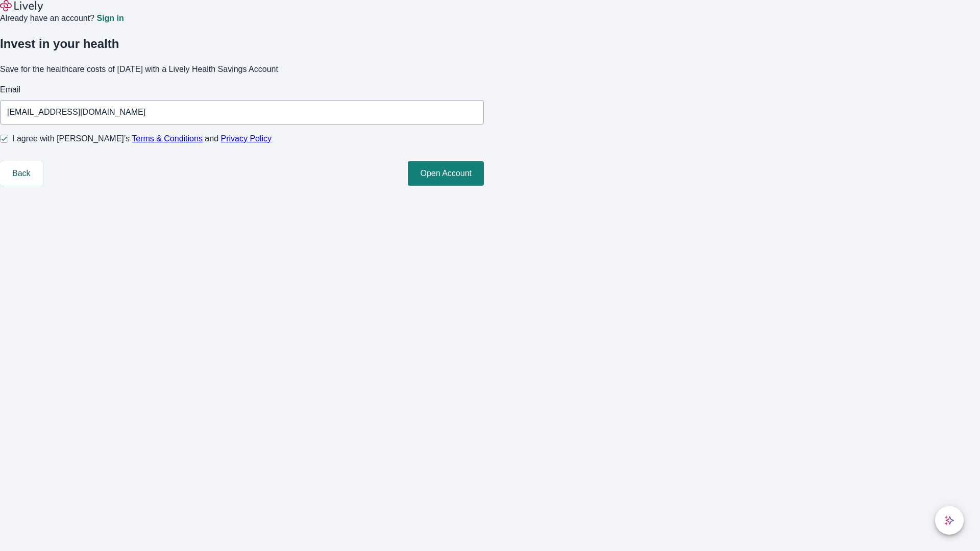 The image size is (980, 551). I want to click on svg: Lively AI Assistant, so click(950, 521).